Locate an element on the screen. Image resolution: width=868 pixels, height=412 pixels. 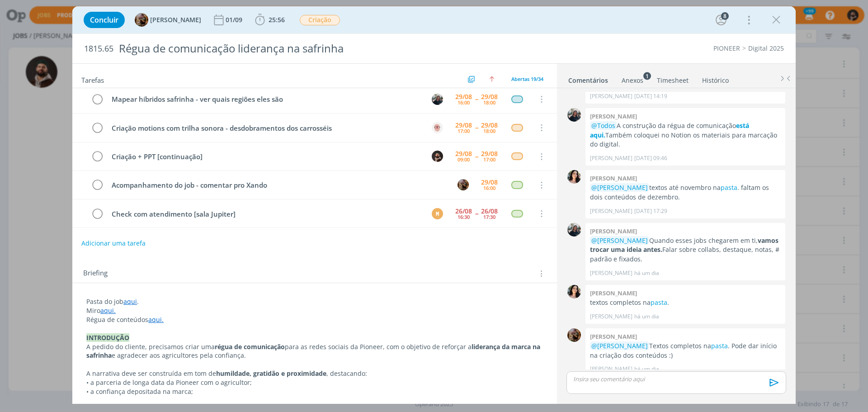
div: Criação + PPT [continuação] is located at coordinates (265, 157).